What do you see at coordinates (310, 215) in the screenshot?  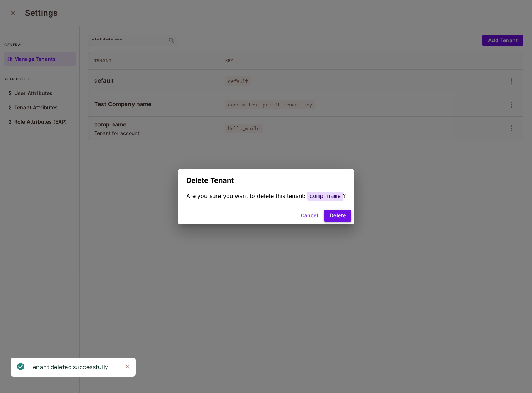 I see `button: Cancel` at bounding box center [310, 215].